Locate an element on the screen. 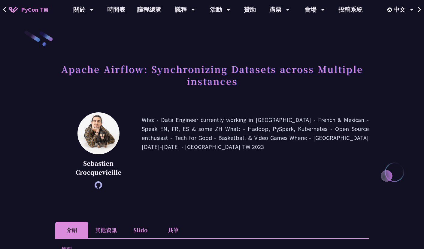 This screenshot has height=249, width=424. img: Sebastien Crocquevieille is located at coordinates (98, 134).